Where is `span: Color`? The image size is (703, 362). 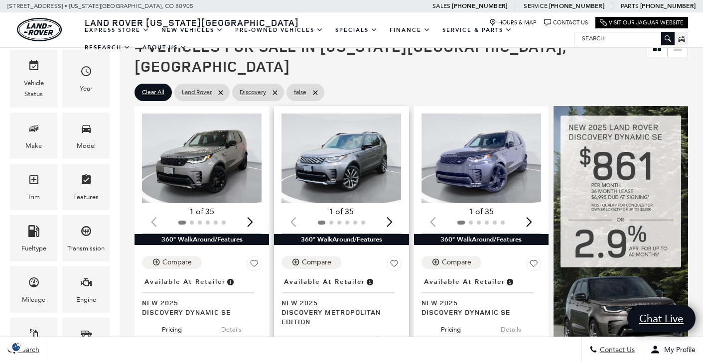
span: Color is located at coordinates (34, 336).